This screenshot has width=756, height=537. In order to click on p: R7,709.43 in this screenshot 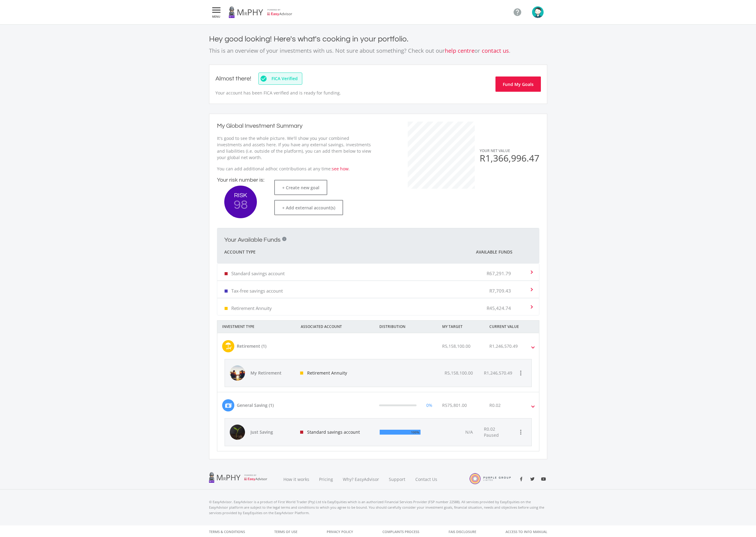, I will do `click(500, 291)`.